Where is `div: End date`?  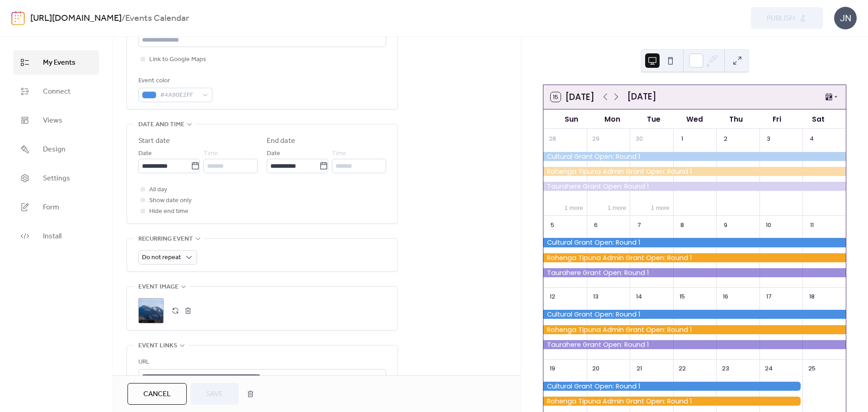 div: End date is located at coordinates (281, 141).